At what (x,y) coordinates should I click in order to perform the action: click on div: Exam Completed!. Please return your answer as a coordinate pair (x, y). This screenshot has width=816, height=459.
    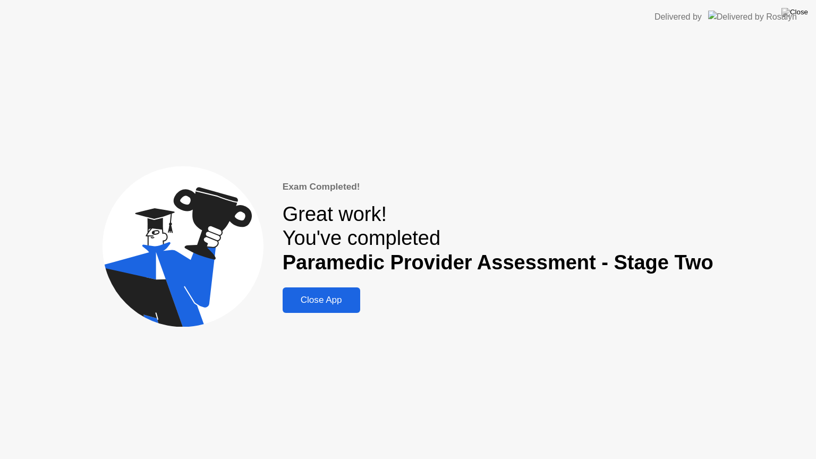
    Looking at the image, I should click on (498, 187).